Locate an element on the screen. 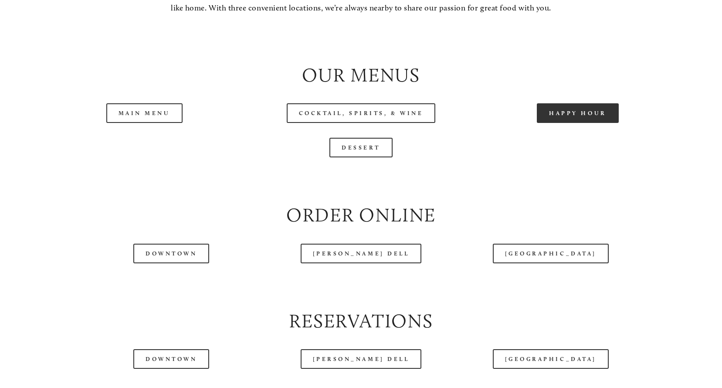  h2: Our Menus is located at coordinates (361, 75).